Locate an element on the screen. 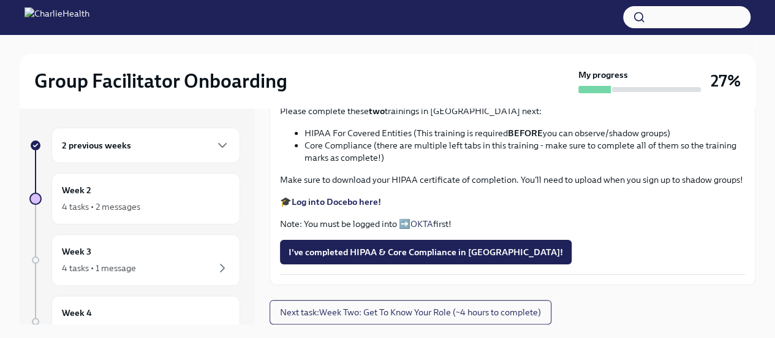 The image size is (775, 338). div: 2 previous weeks is located at coordinates (146, 145).